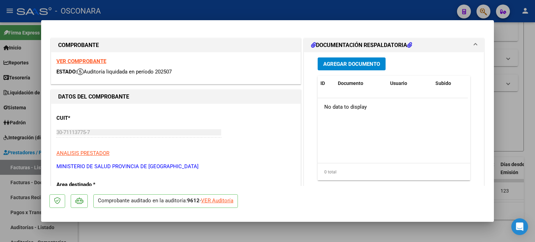  Describe the element at coordinates (351, 64) in the screenshot. I see `button: Agregar Documento` at that location.